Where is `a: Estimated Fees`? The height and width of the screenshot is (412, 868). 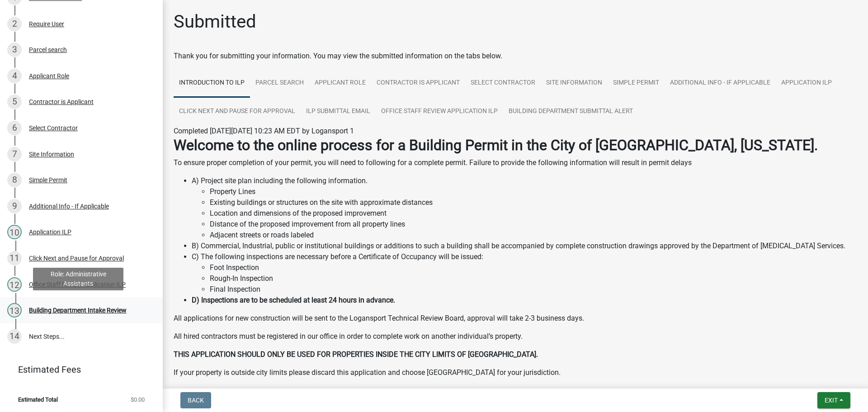
a: Estimated Fees is located at coordinates (78, 370).